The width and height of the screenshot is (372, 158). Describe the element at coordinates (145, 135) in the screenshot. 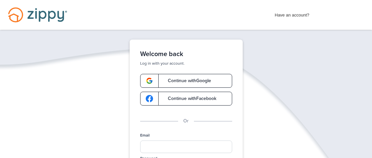

I see `label: Email` at that location.